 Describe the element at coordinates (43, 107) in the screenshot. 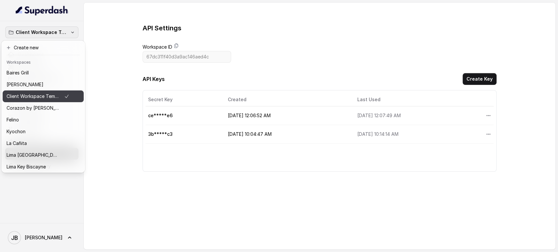

I see `div: Client Workspace Template` at that location.